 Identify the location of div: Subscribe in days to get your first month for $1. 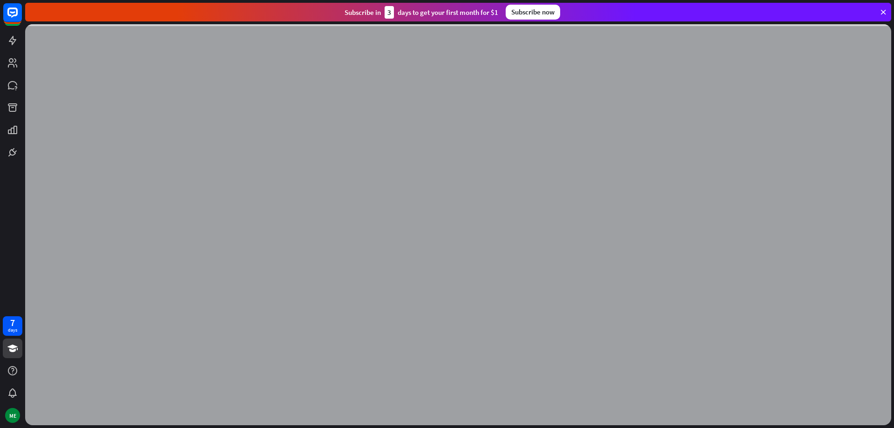
(422, 12).